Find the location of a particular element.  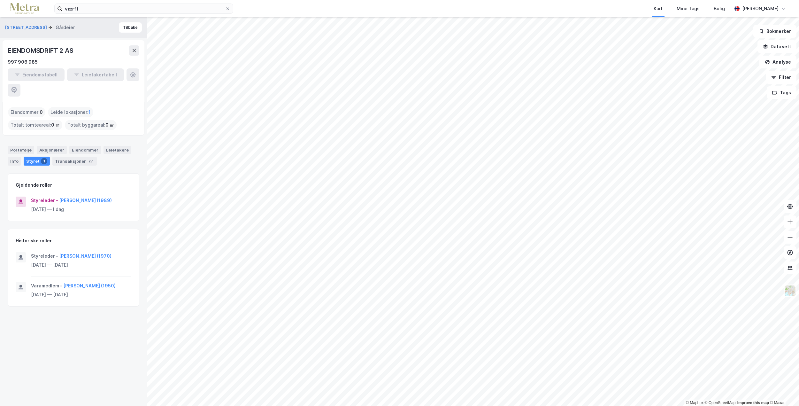

div: 1 is located at coordinates (44, 161).